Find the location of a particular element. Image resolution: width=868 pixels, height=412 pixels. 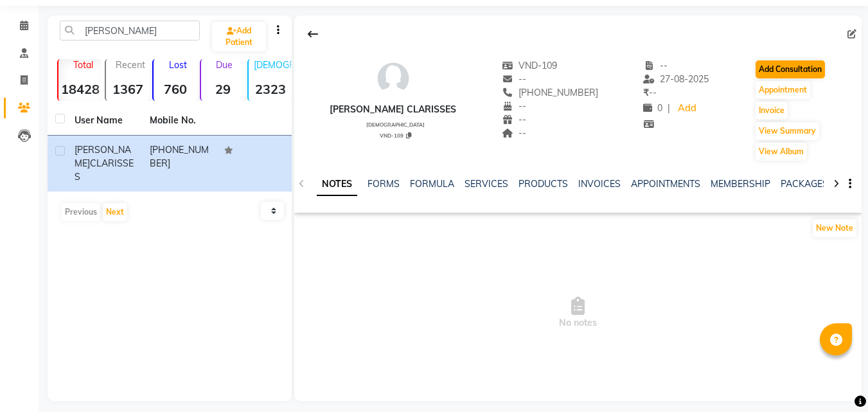

button: Next is located at coordinates (115, 212).